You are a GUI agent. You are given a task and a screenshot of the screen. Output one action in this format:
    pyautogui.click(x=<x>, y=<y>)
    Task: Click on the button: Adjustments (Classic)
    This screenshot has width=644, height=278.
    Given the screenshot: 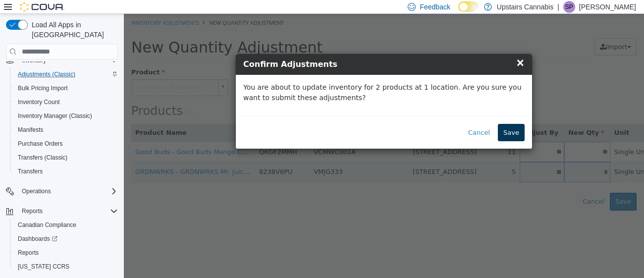 What is the action you would take?
    pyautogui.click(x=66, y=74)
    